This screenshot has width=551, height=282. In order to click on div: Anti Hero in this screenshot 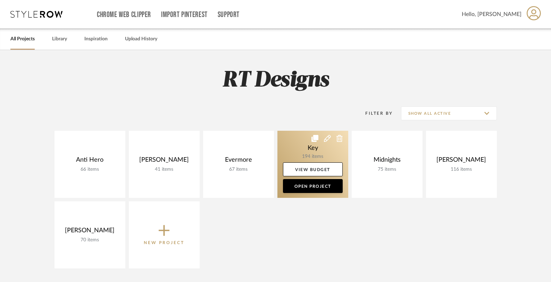, I will do `click(90, 161)`.